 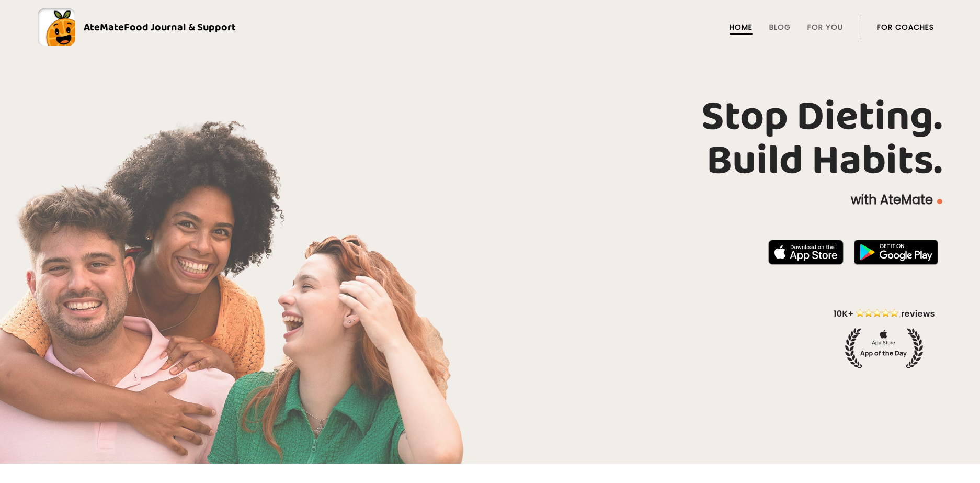 I want to click on a: For You, so click(x=826, y=27).